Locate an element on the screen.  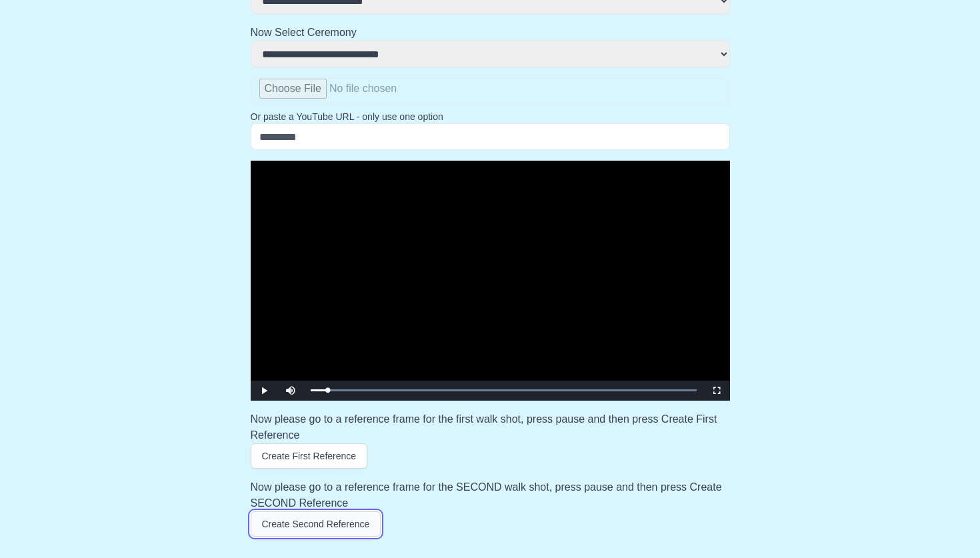
div: Progress Bar is located at coordinates (503, 390).